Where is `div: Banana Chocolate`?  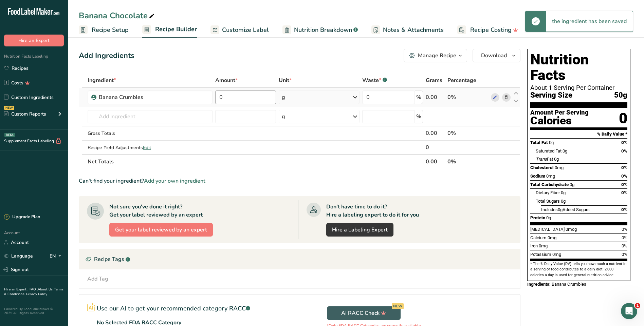
div: Banana Chocolate is located at coordinates (117, 15).